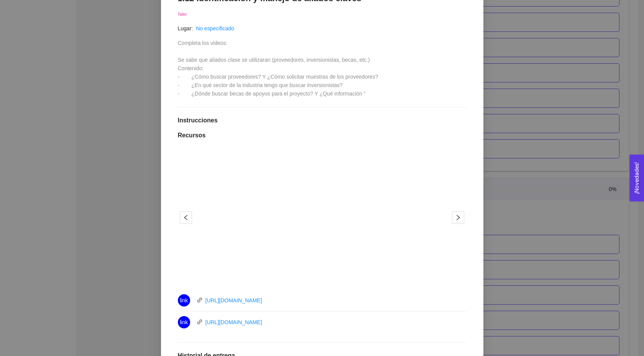 The height and width of the screenshot is (356, 644). I want to click on h1: Instrucciones, so click(322, 121).